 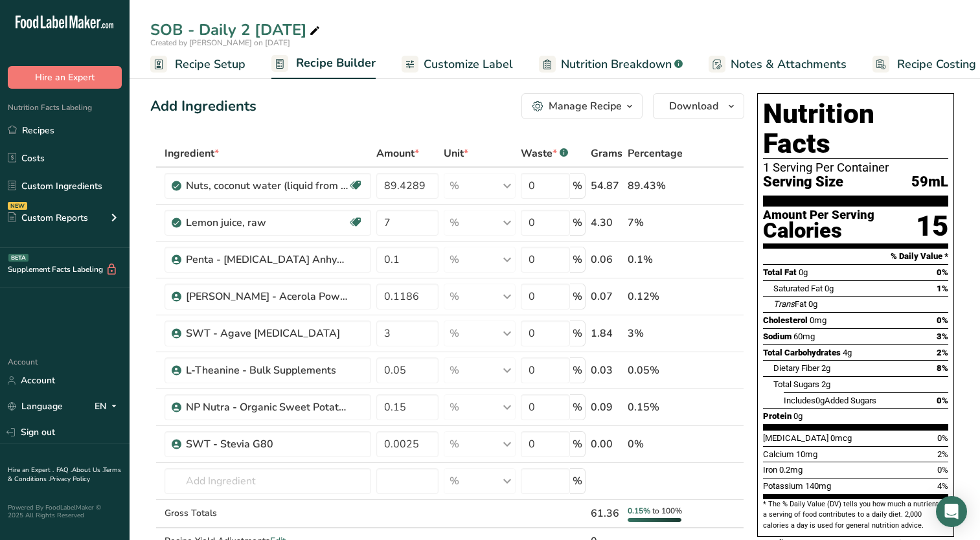 What do you see at coordinates (616, 64) in the screenshot?
I see `span: Nutrition Breakdown` at bounding box center [616, 64].